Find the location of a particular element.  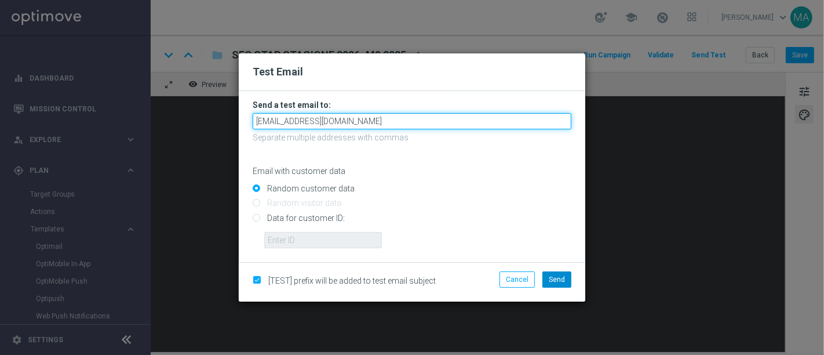

p: Separate multiple addresses with commas is located at coordinates (412, 137).